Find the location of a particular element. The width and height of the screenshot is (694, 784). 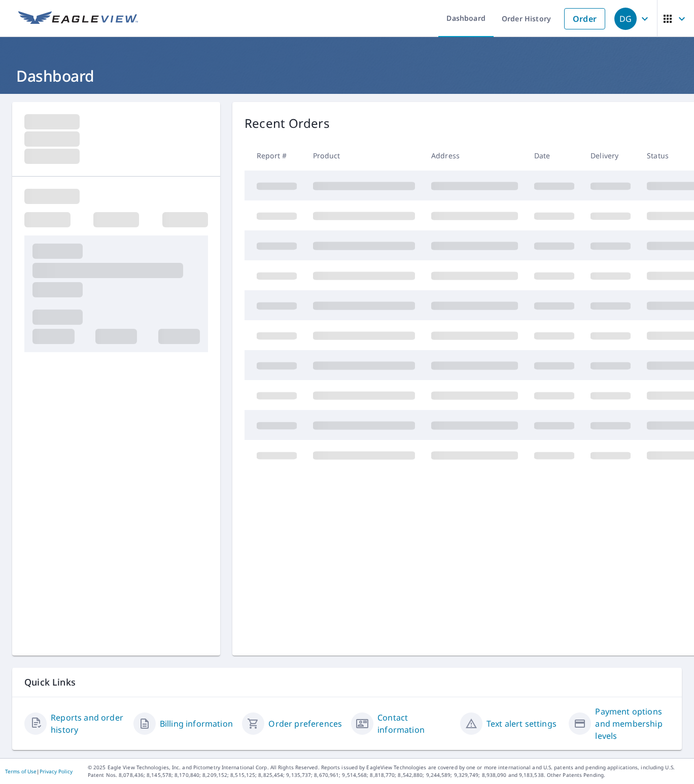

p: © 2025 Eagle View Technologies, Inc. and Pictometry International Corp. All Rights Reserved. Repo... is located at coordinates (389, 772).